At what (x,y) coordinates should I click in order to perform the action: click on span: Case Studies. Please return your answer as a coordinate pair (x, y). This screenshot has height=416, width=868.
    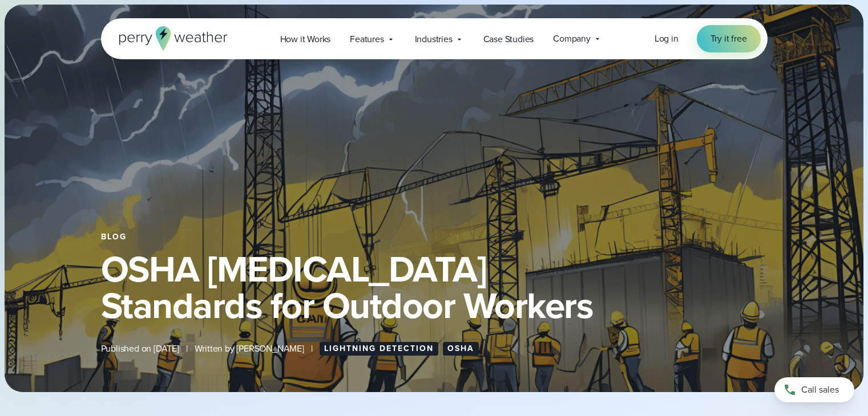
    Looking at the image, I should click on (508, 39).